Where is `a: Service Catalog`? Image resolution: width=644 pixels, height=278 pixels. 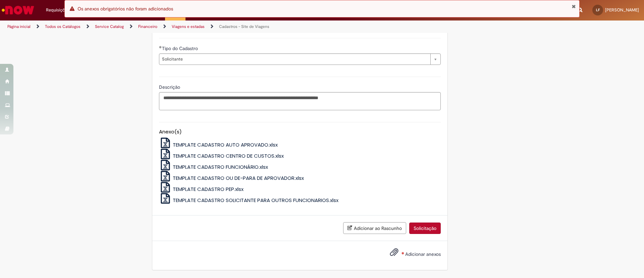 a: Service Catalog is located at coordinates (110, 26).